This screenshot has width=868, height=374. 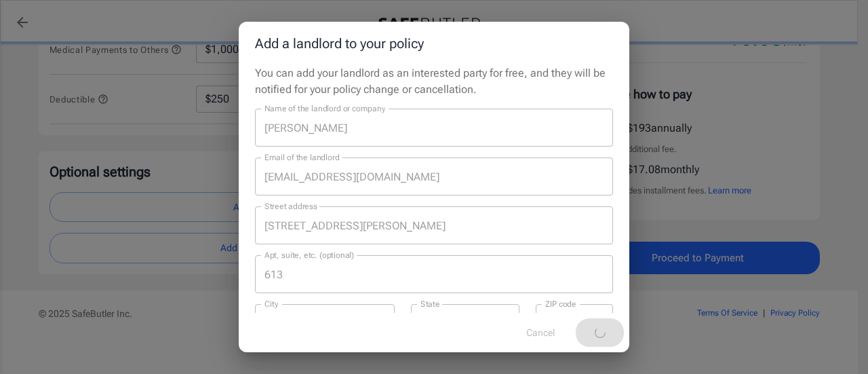 I want to click on label: Name of the landlord or company, so click(x=325, y=108).